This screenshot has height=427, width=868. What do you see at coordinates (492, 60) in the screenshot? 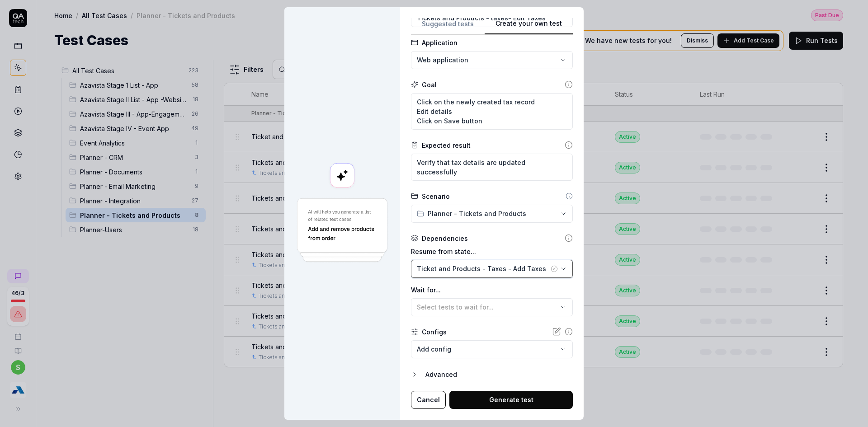
I see `button: Web application` at bounding box center [492, 60].